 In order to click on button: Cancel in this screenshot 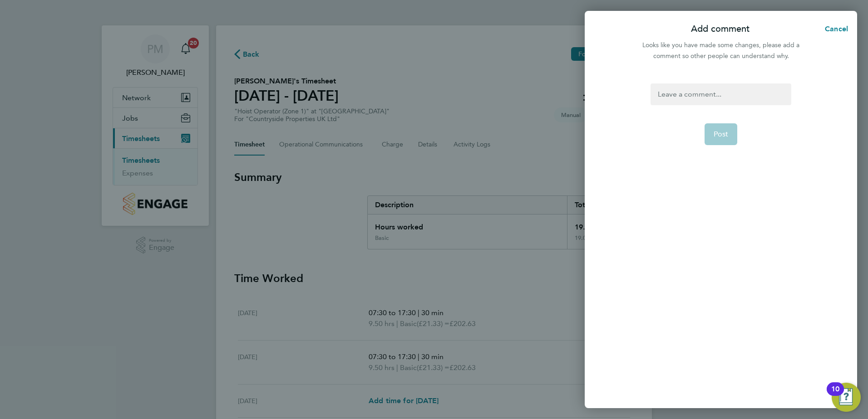, I will do `click(833, 29)`.